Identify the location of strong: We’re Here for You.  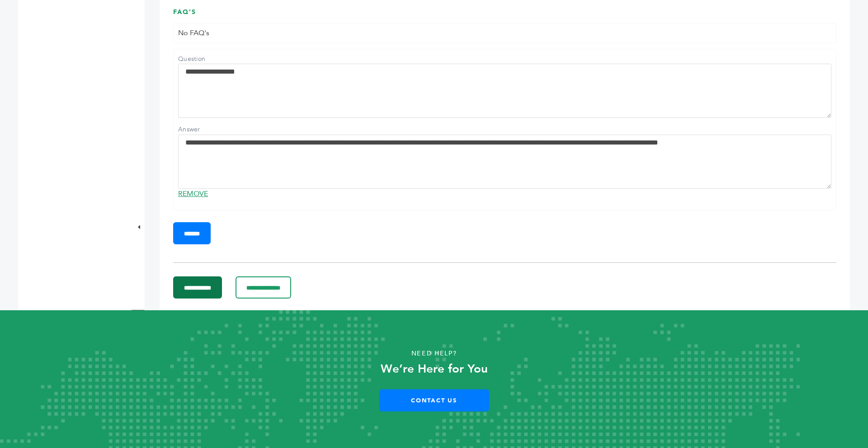
(434, 369).